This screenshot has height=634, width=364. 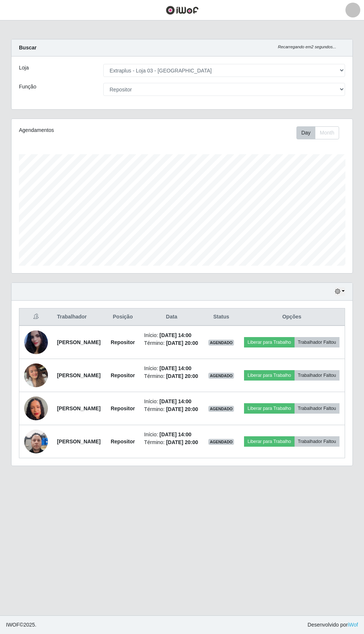 I want to click on th: Opções, so click(x=292, y=317).